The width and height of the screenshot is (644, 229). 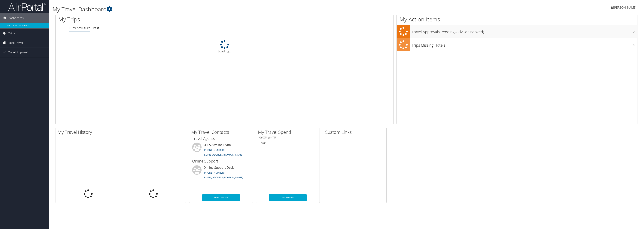 What do you see at coordinates (517, 19) in the screenshot?
I see `h1: My Action Items` at bounding box center [517, 19].